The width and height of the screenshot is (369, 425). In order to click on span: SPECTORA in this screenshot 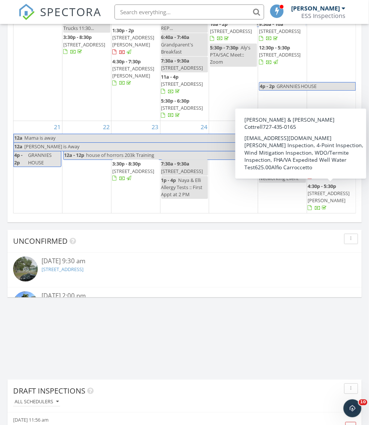, I will do `click(71, 12)`.